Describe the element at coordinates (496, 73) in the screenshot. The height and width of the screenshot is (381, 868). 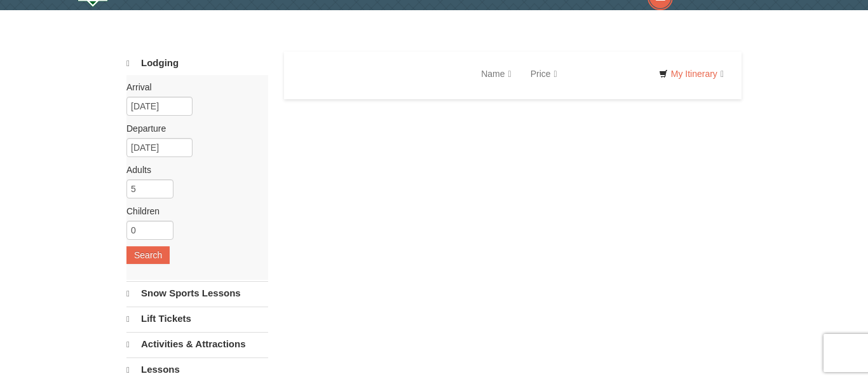
I see `a: Name` at that location.